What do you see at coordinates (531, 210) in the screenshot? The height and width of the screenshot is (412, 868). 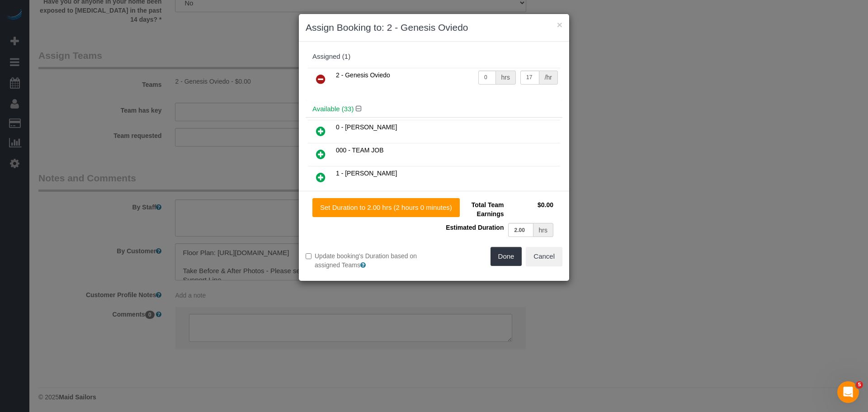 I see `td: $0.00` at bounding box center [531, 210].